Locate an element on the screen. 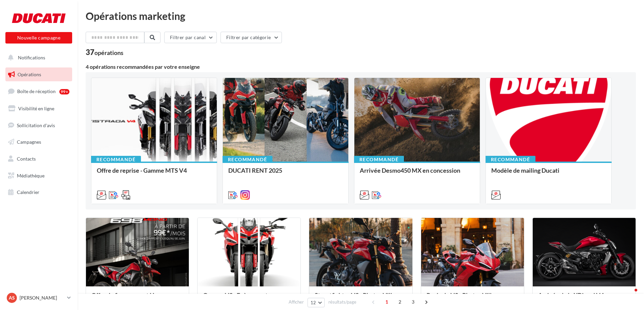 The height and width of the screenshot is (310, 644). a: Sollicitation d'avis is located at coordinates (39, 126).